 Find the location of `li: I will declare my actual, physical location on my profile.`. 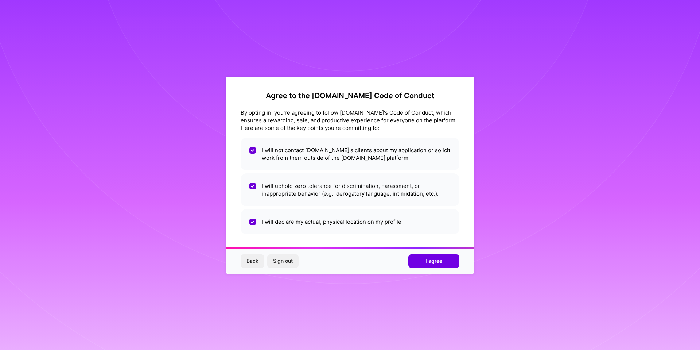

li: I will declare my actual, physical location on my profile. is located at coordinates (350, 221).